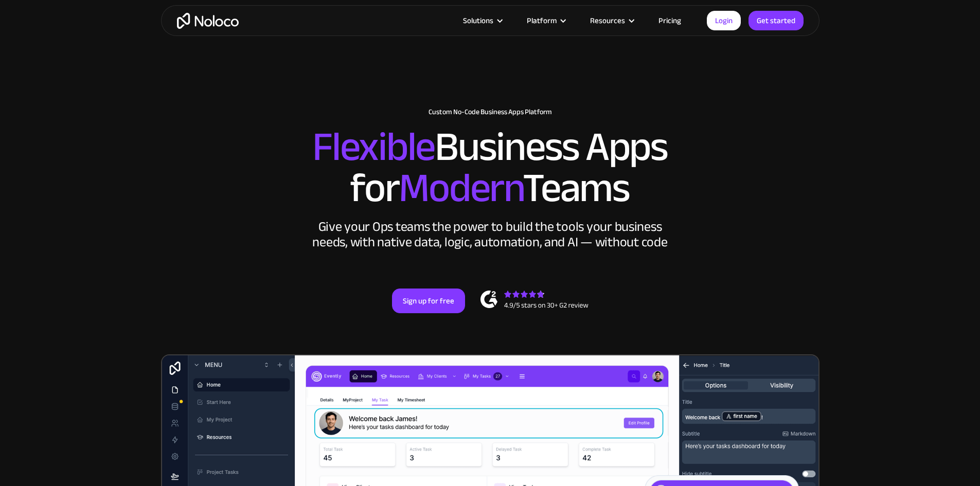 This screenshot has width=980, height=486. Describe the element at coordinates (724, 21) in the screenshot. I see `a: Login` at that location.